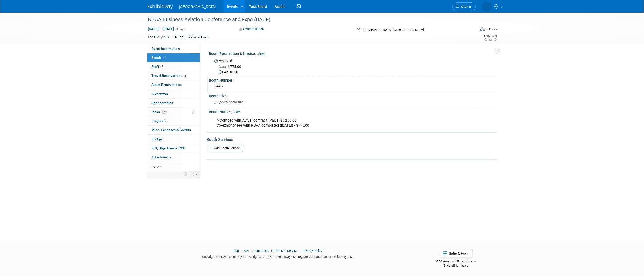 This screenshot has height=276, width=644. What do you see at coordinates (169, 76) in the screenshot?
I see `span: Travel Reservations` at bounding box center [169, 76].